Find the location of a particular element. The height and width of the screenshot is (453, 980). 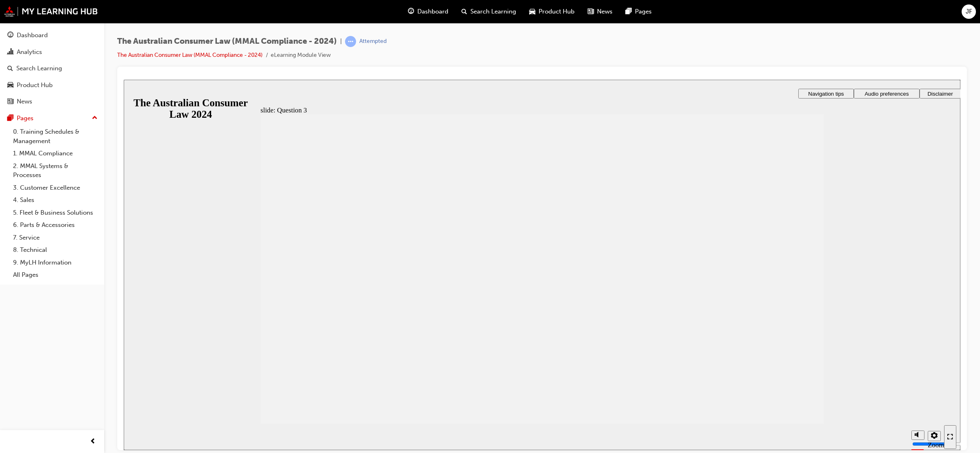

a: news-iconNews is located at coordinates (600, 12).